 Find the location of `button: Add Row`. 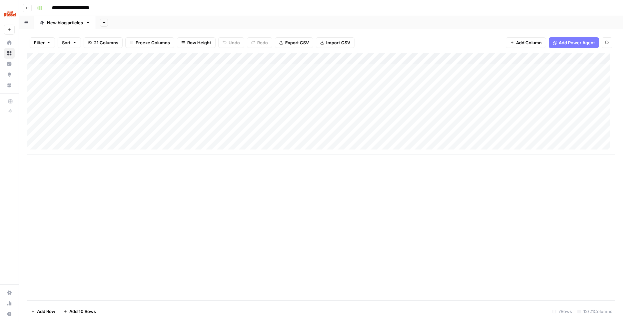

button: Add Row is located at coordinates (43, 312).